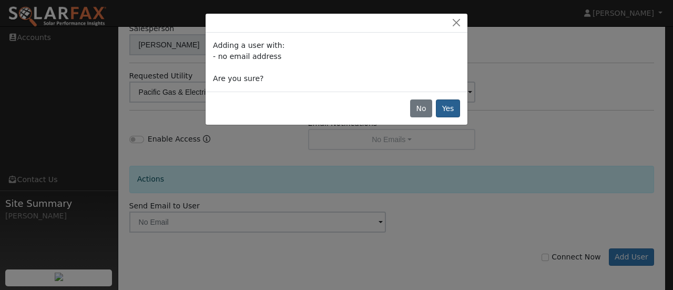 Image resolution: width=673 pixels, height=290 pixels. Describe the element at coordinates (249, 45) in the screenshot. I see `span: Adding a user with:` at that location.